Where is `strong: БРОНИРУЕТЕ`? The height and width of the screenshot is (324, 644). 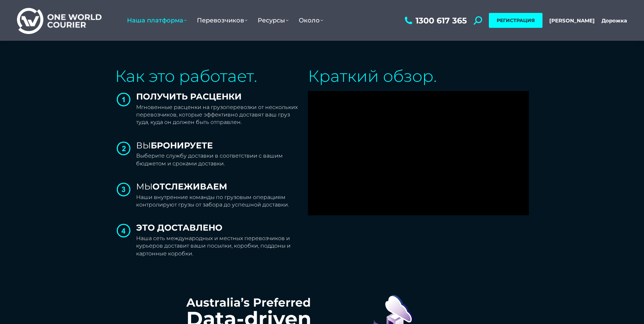
strong: БРОНИРУЕТЕ is located at coordinates (182, 145).